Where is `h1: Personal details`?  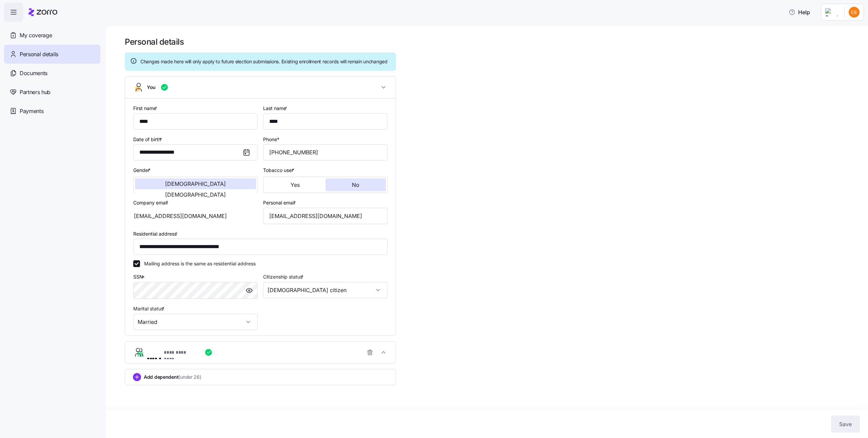
h1: Personal details is located at coordinates (492, 41).